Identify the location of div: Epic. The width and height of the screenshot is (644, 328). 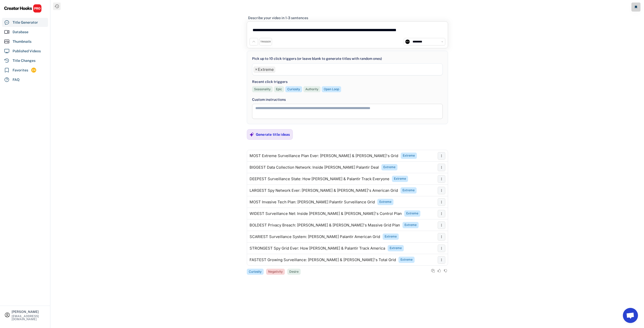
(279, 89).